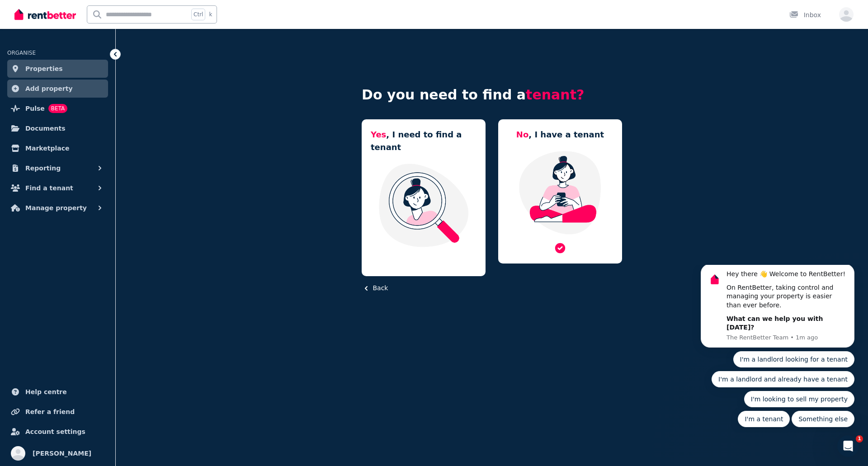 Image resolution: width=868 pixels, height=466 pixels. Describe the element at coordinates (112, 134) in the screenshot. I see `button: Quick reply: I'm looking to sell my property` at that location.